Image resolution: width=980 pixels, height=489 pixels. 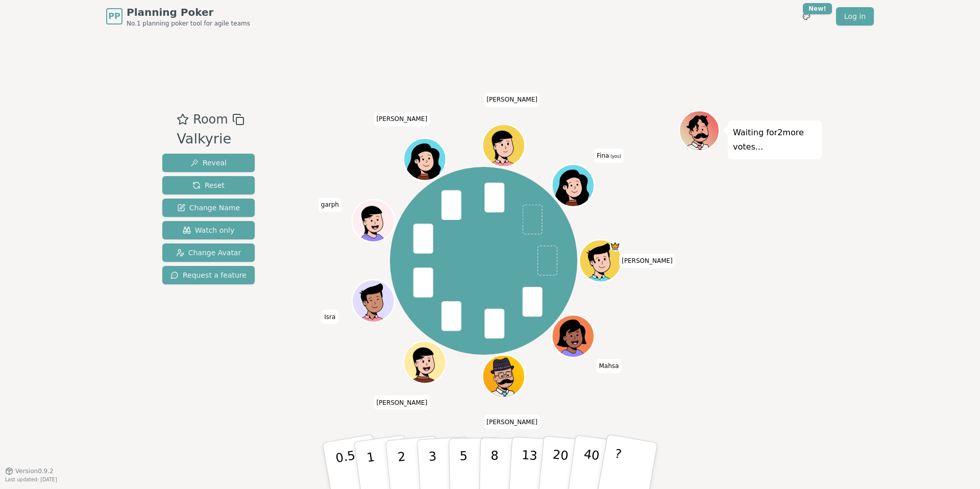 What do you see at coordinates (209, 253) in the screenshot?
I see `span: Change Avatar` at bounding box center [209, 253].